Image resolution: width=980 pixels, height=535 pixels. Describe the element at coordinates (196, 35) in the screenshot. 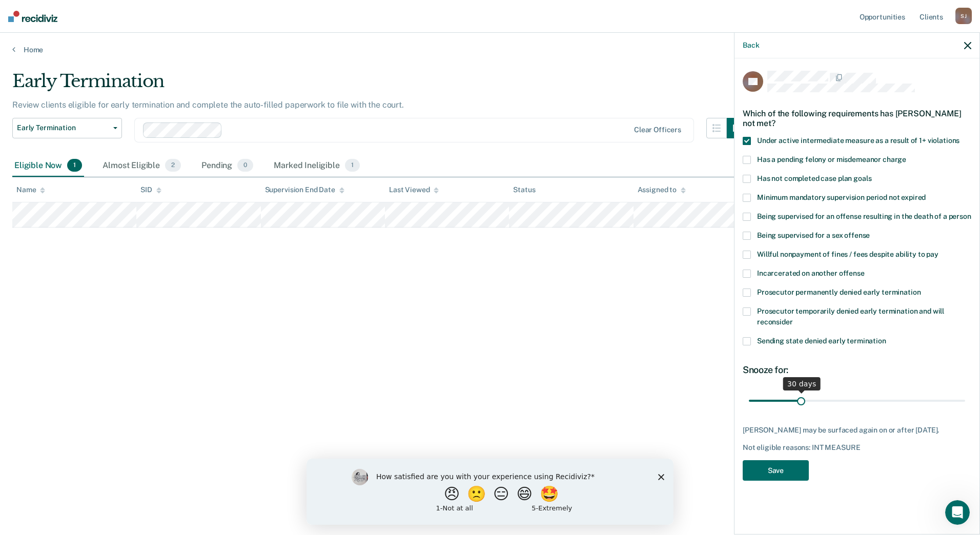

I see `button: 3` at that location.